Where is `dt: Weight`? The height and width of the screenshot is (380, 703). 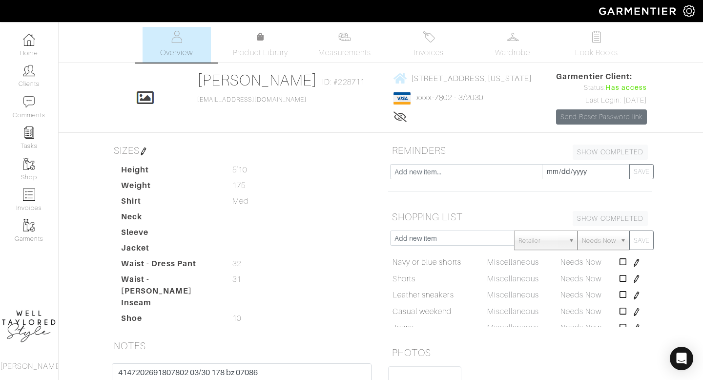
dt: Weight is located at coordinates (169, 187).